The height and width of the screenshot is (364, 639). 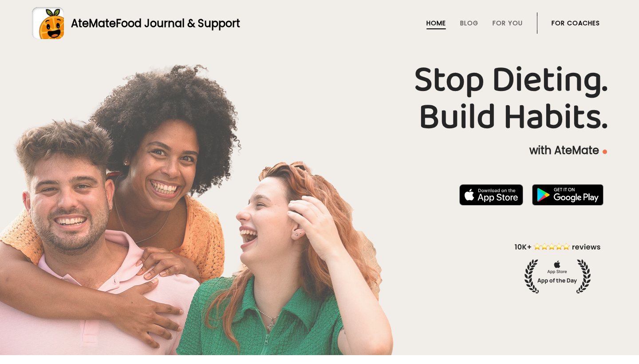 What do you see at coordinates (567, 194) in the screenshot?
I see `img: badge-download-google.png` at bounding box center [567, 194].